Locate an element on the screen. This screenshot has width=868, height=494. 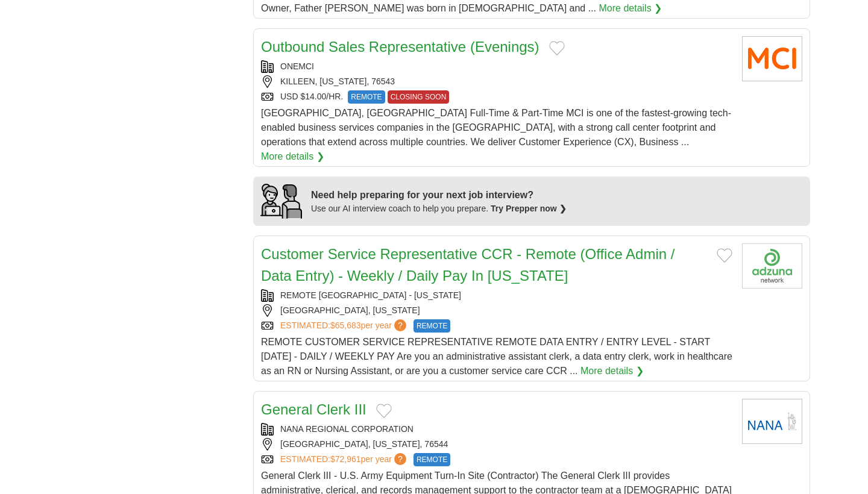
a: Outbound Sales Representative (Evenings) is located at coordinates (400, 46).